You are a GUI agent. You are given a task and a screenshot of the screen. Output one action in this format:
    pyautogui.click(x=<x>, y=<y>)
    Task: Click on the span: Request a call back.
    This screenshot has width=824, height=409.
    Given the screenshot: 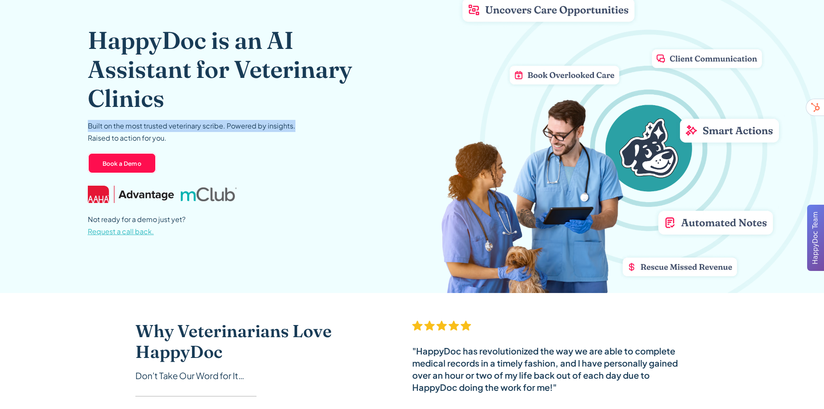 What is the action you would take?
    pyautogui.click(x=121, y=231)
    